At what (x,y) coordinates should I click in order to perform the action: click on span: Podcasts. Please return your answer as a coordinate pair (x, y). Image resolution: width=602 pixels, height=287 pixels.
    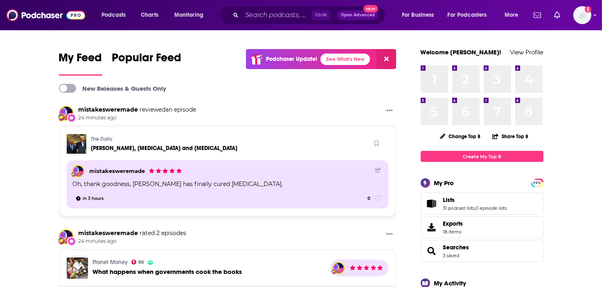
    Looking at the image, I should click on (113, 15).